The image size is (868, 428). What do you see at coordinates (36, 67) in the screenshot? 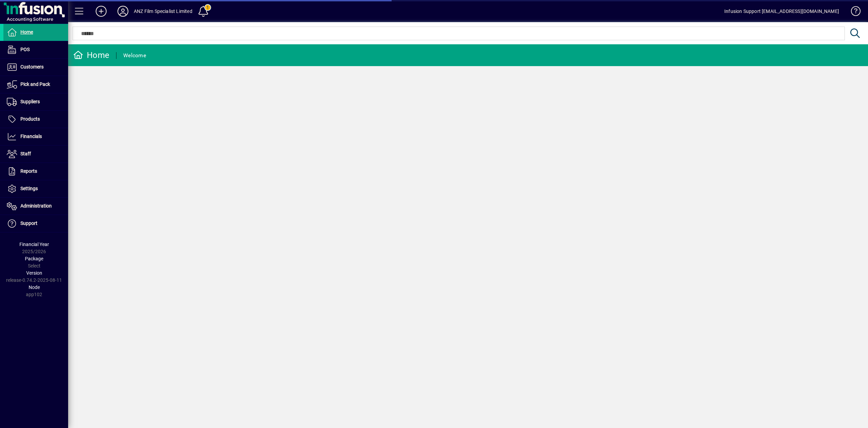
I see `a: Customers` at bounding box center [36, 67].